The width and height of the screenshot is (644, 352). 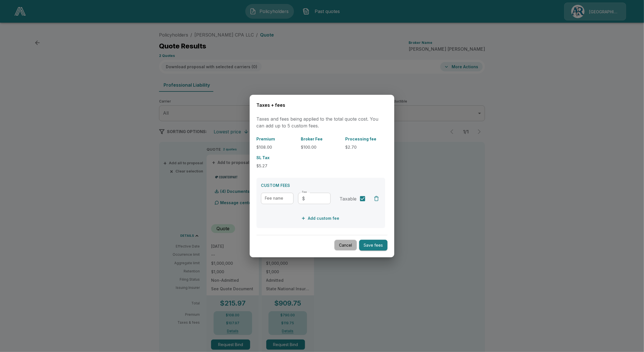 What do you see at coordinates (322, 123) in the screenshot?
I see `p: Taxes and fees being applied to the total quote cost. You can add up to 5 custom fees.` at bounding box center [322, 123].